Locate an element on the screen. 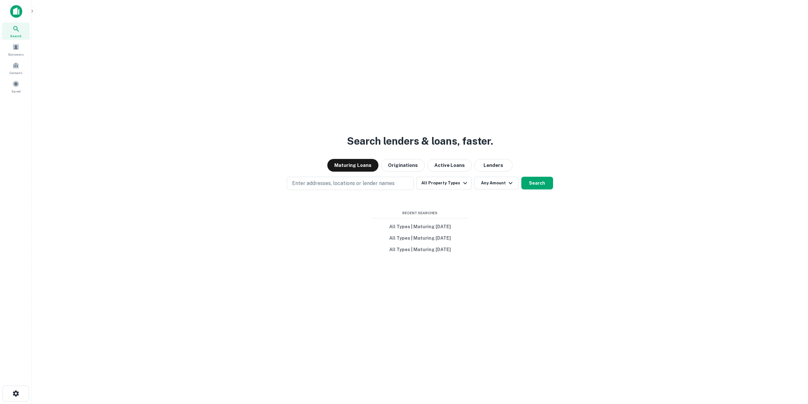 This screenshot has width=808, height=404. div: Contacts is located at coordinates (16, 68).